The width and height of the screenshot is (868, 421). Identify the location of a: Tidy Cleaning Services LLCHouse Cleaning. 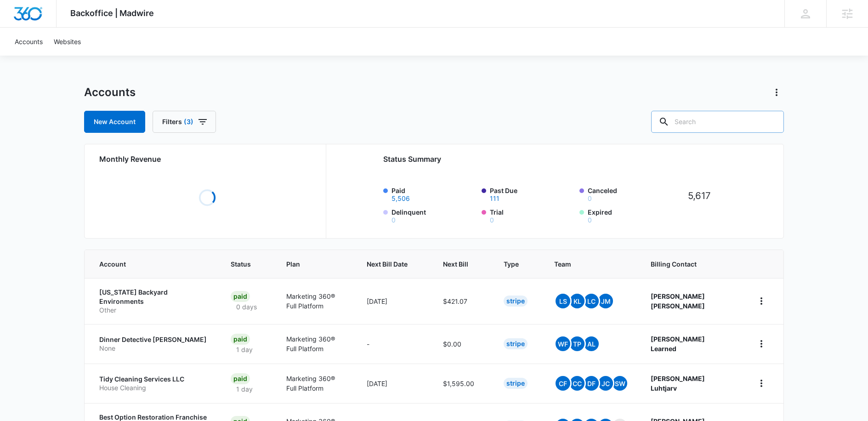
(154, 384).